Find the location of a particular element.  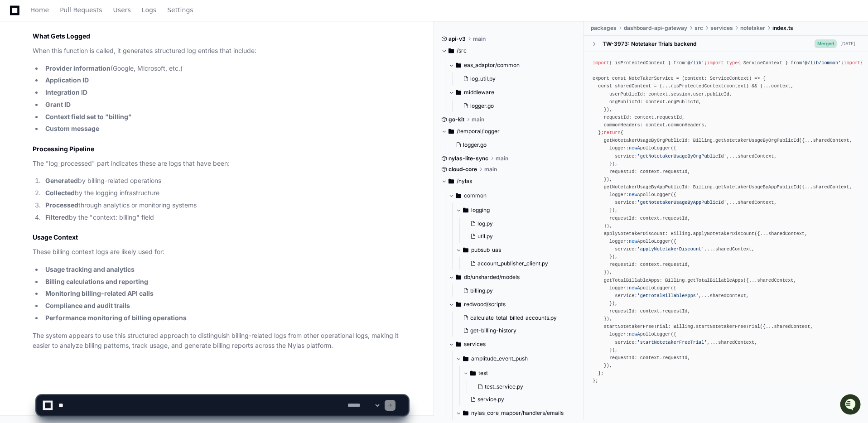

span: Users is located at coordinates (122, 10).